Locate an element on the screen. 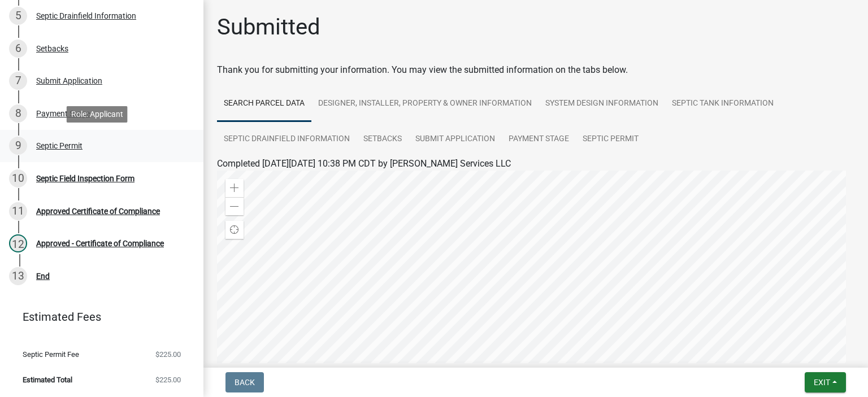 This screenshot has width=868, height=397. span: Back is located at coordinates (245, 382).